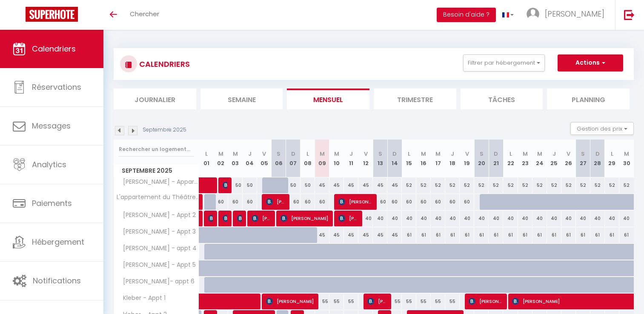 This screenshot has width=644, height=314. I want to click on th: 14, so click(394, 158).